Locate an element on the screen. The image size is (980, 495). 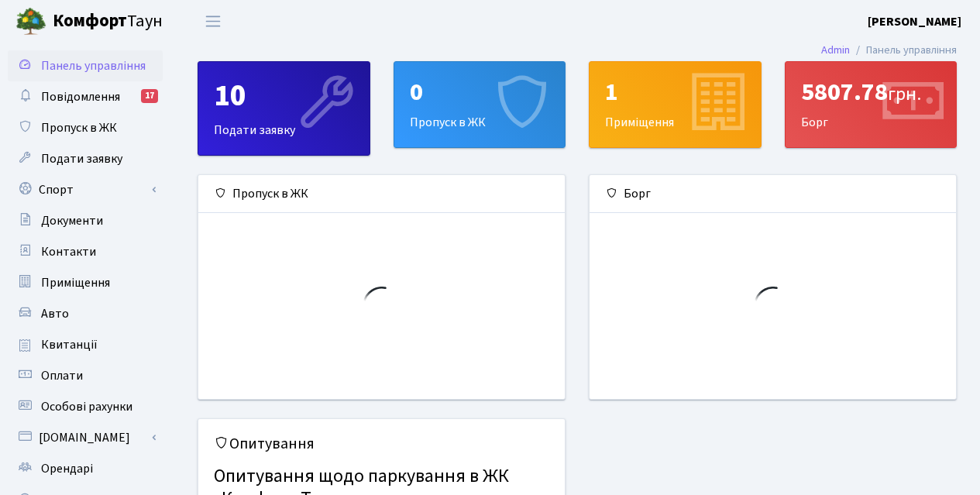
span: Подати заявку is located at coordinates (82, 159).